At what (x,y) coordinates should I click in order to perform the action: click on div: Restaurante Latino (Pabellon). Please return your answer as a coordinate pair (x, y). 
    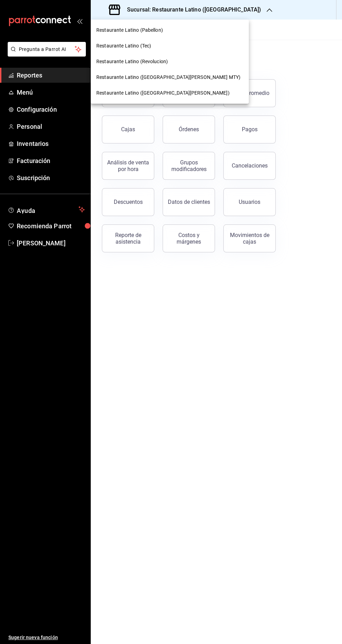
    Looking at the image, I should click on (170, 30).